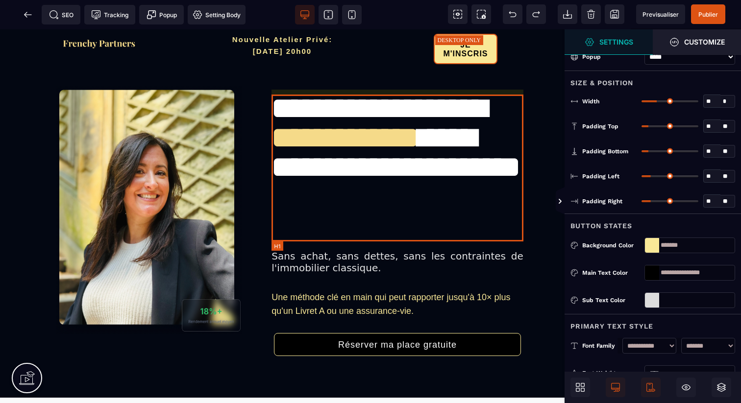 Image resolution: width=741 pixels, height=403 pixels. I want to click on span: Sans achat, sans dettes, sans les contraintes de l'immobilier classique., so click(397, 233).